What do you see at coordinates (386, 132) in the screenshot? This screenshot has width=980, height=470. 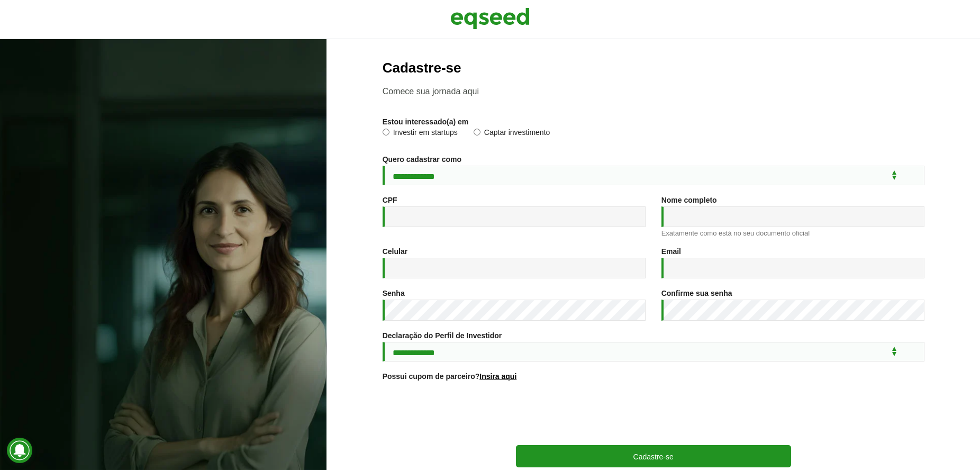 I see `input: Investir em startups` at bounding box center [386, 132].